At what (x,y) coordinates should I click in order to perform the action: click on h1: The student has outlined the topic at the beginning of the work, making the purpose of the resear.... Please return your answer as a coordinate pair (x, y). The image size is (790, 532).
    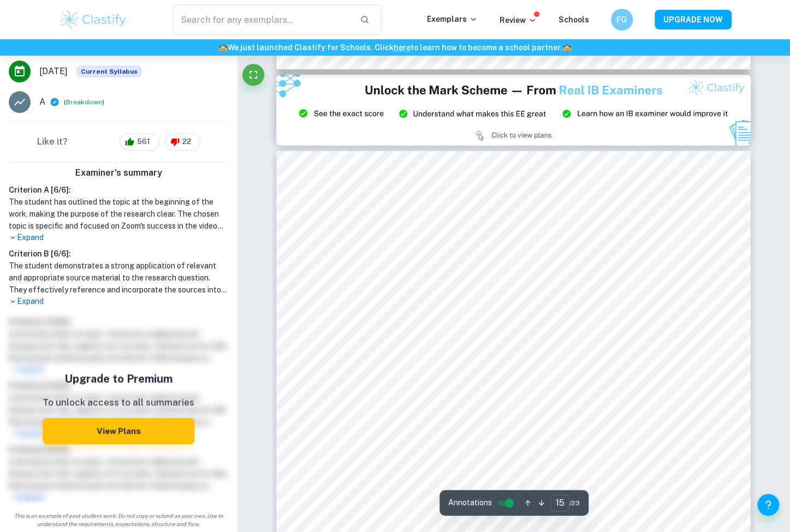
    Looking at the image, I should click on (118, 214).